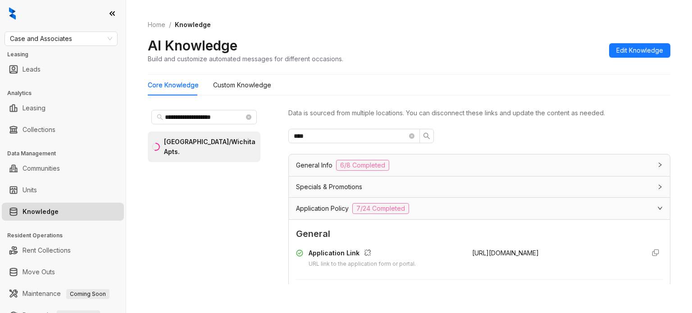 The image size is (692, 313). What do you see at coordinates (34, 108) in the screenshot?
I see `a: Leasing` at bounding box center [34, 108].